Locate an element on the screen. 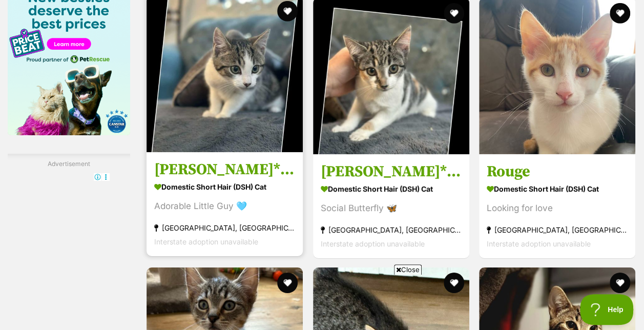 The height and width of the screenshot is (330, 644). div: Social Butterfly 🦋 is located at coordinates (391, 207).